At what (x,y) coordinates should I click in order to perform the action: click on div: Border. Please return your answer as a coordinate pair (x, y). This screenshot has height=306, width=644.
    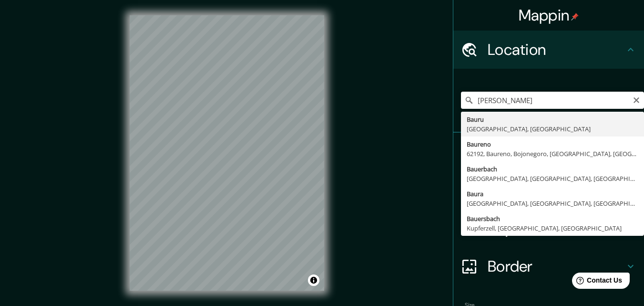
    Looking at the image, I should click on (549, 266).